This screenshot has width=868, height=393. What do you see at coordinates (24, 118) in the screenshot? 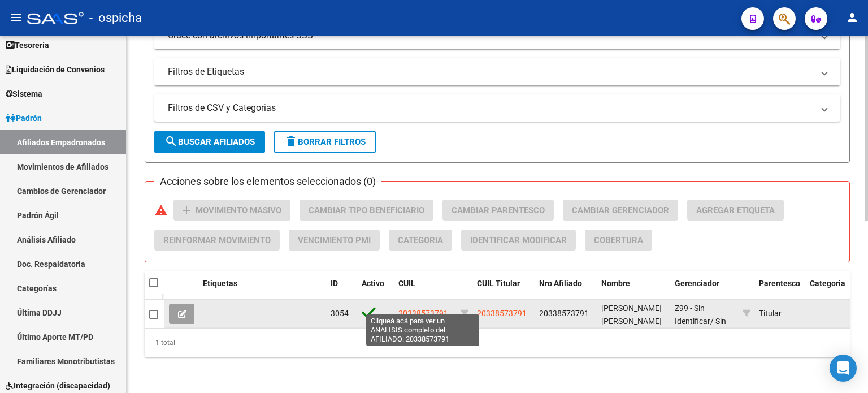
I see `span: Padrón` at bounding box center [24, 118].